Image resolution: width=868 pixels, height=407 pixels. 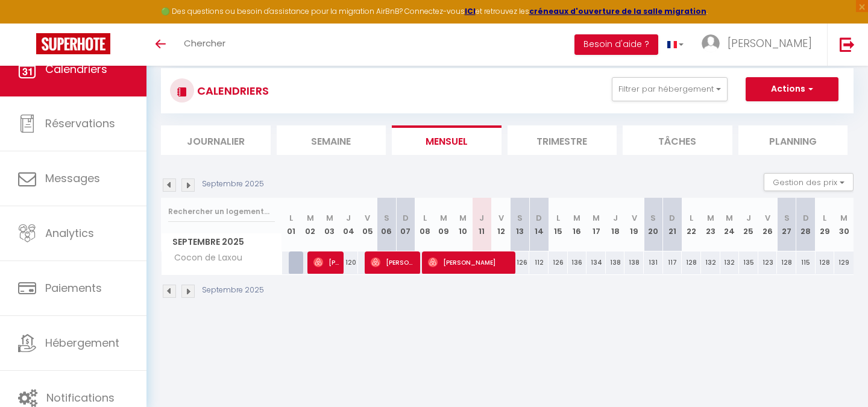 I want to click on strong: ICI, so click(x=470, y=11).